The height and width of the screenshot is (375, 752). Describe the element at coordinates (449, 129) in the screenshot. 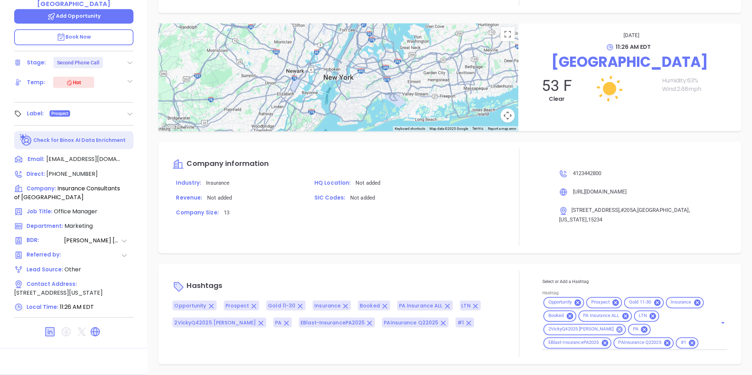

I see `span: Map data ©2025 Google` at that location.